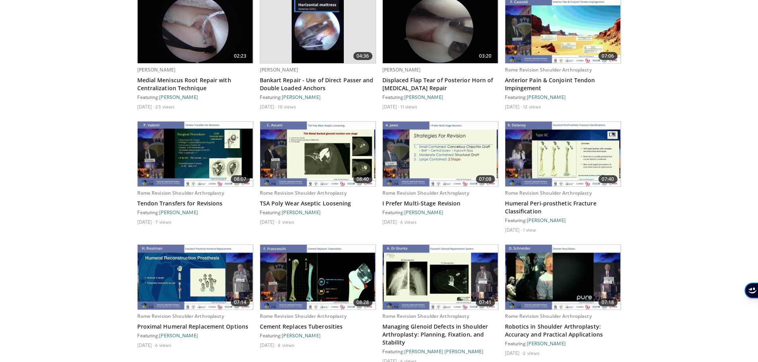  I want to click on img: b9682281-d191-4971-8e2c-52cd21f8feaa.620x360_q85_upscale.jpg, so click(318, 154).